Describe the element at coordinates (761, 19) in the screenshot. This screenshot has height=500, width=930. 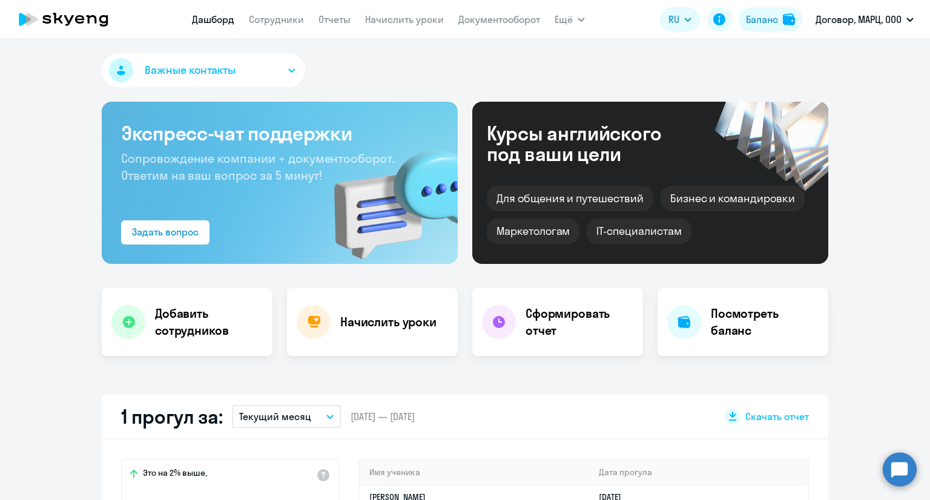
I see `div: Баланс` at that location.